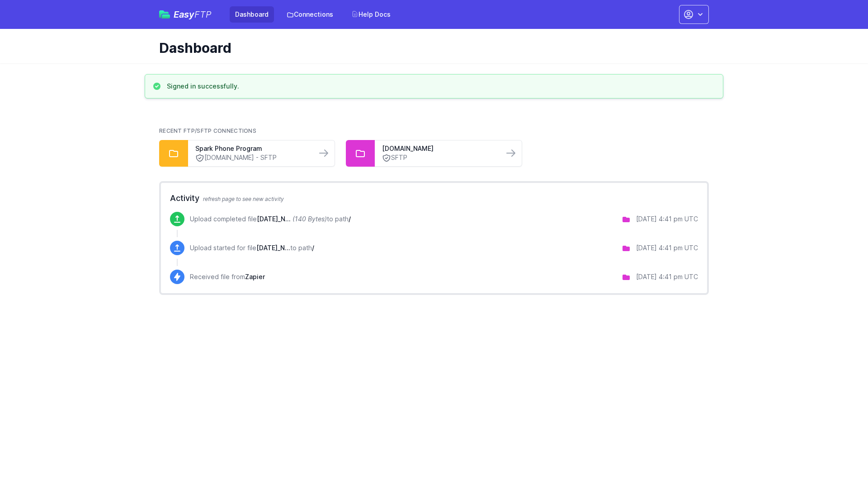 This screenshot has height=481, width=868. What do you see at coordinates (193, 14) in the screenshot?
I see `span: Easy` at bounding box center [193, 14].